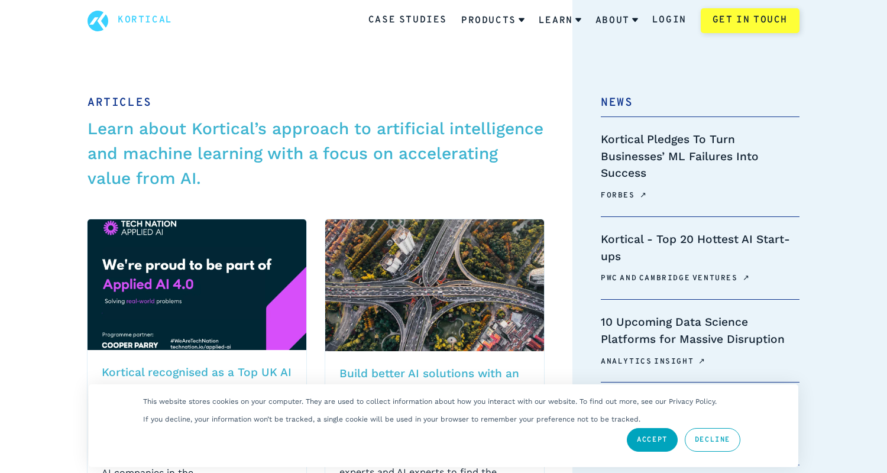 Image resolution: width=887 pixels, height=473 pixels. Describe the element at coordinates (669, 21) in the screenshot. I see `a: Login` at that location.